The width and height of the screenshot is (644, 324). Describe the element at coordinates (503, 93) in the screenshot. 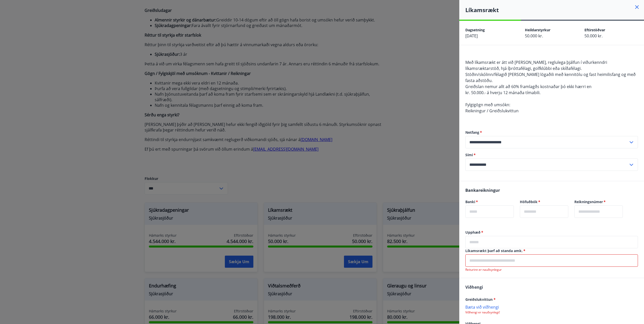

I see `span: kr. 50.000.- á hverju 12 mánaða tímabili.` at that location.